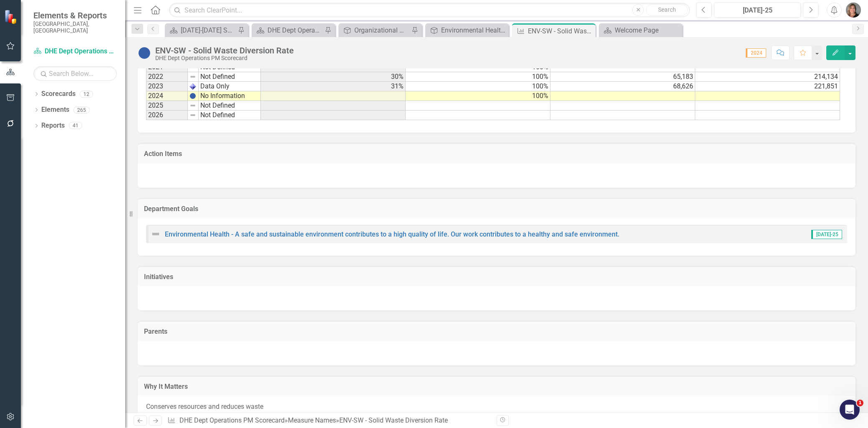 This screenshot has height=428, width=868. Describe the element at coordinates (204, 407) in the screenshot. I see `span: Conserves resources and reduces waste` at that location.